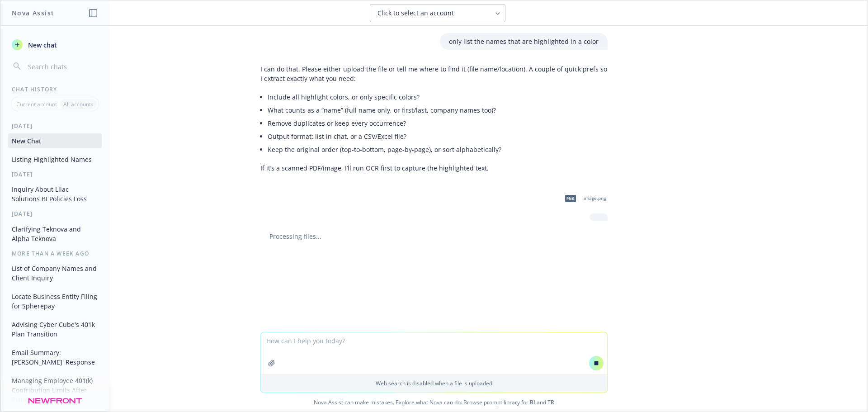 The height and width of the screenshot is (412, 868). I want to click on button: Locate Business Entity Filing for Spherepay, so click(55, 301).